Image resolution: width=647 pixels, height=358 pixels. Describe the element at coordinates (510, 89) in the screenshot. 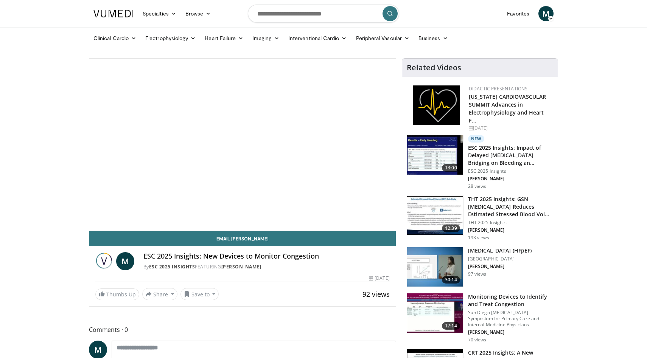

I see `div: Didactic Presentations` at that location.